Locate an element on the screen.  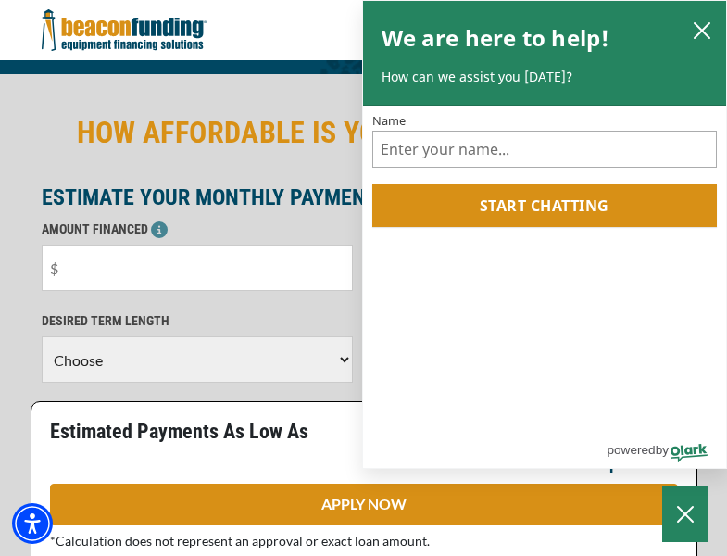
span: *Calculation does not represent an approval or exact loan amount. is located at coordinates (240, 540).